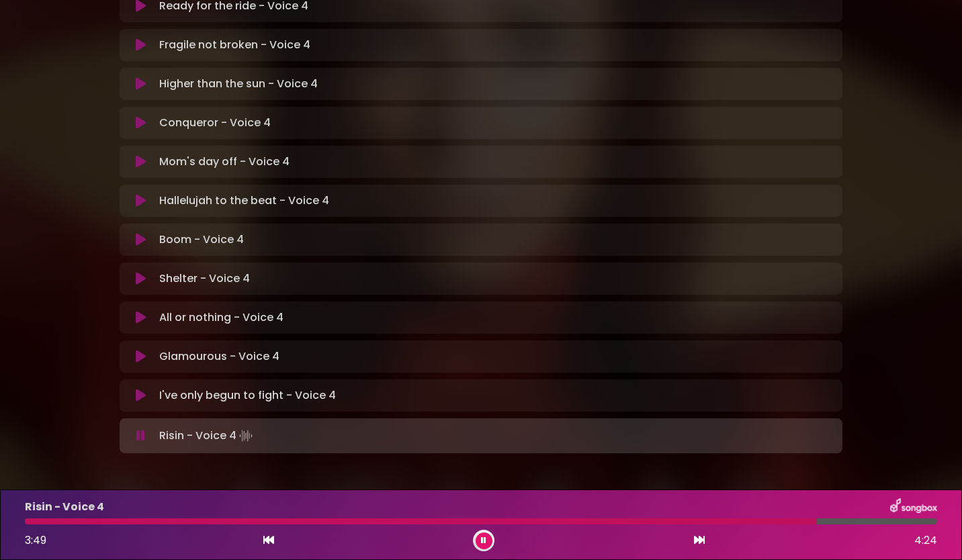 The image size is (962, 560). What do you see at coordinates (913, 507) in the screenshot?
I see `img: songbox-logo-white.png` at bounding box center [913, 507].